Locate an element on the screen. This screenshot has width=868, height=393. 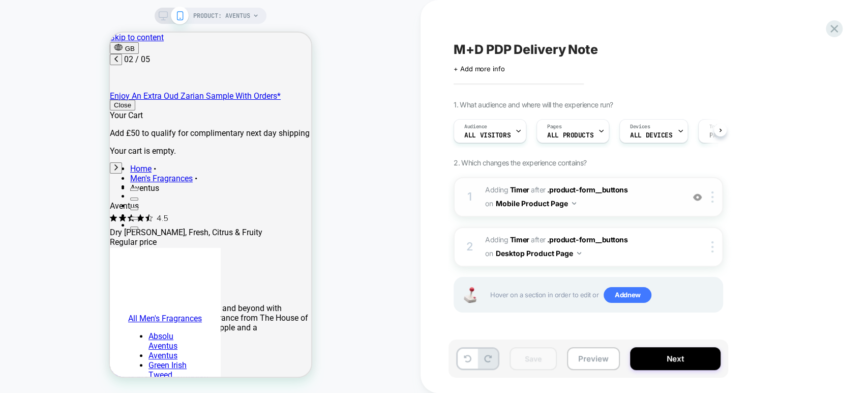
span: Page Load is located at coordinates (726, 135).